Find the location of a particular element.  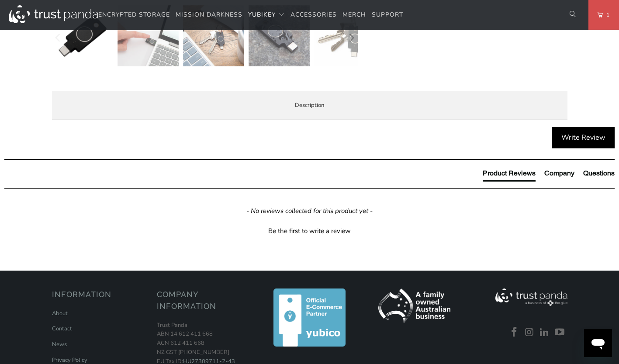

div: Questions is located at coordinates (599, 174).